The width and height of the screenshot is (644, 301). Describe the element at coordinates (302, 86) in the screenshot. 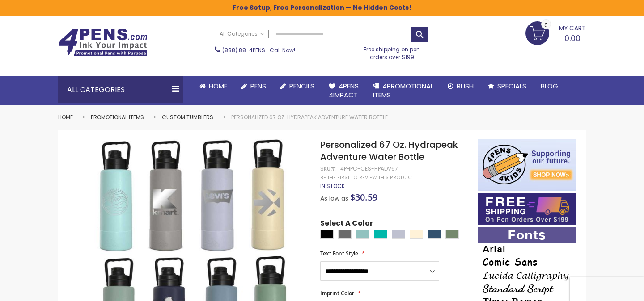

I see `span: Pencils` at that location.